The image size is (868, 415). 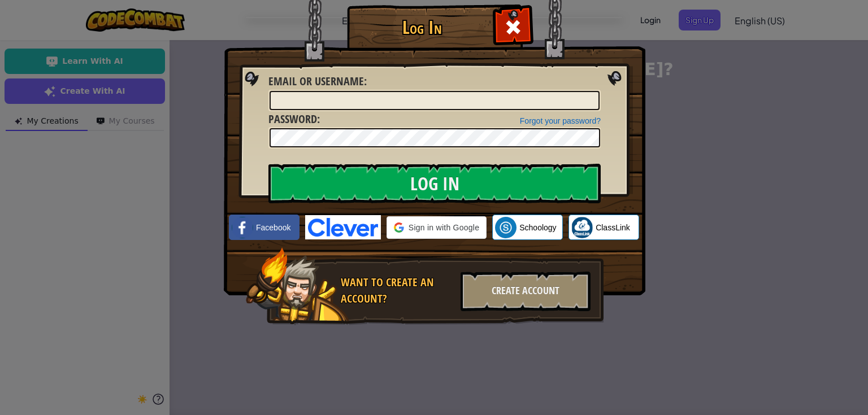 What do you see at coordinates (613, 228) in the screenshot?
I see `span: ClassLink` at bounding box center [613, 228].